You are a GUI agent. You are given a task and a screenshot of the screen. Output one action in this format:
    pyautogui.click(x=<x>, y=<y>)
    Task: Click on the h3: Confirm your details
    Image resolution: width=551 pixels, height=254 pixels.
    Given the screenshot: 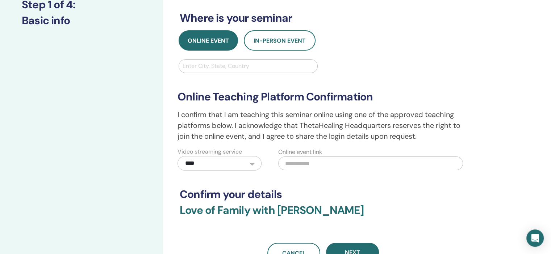 What is the action you would take?
    pyautogui.click(x=323, y=195)
    